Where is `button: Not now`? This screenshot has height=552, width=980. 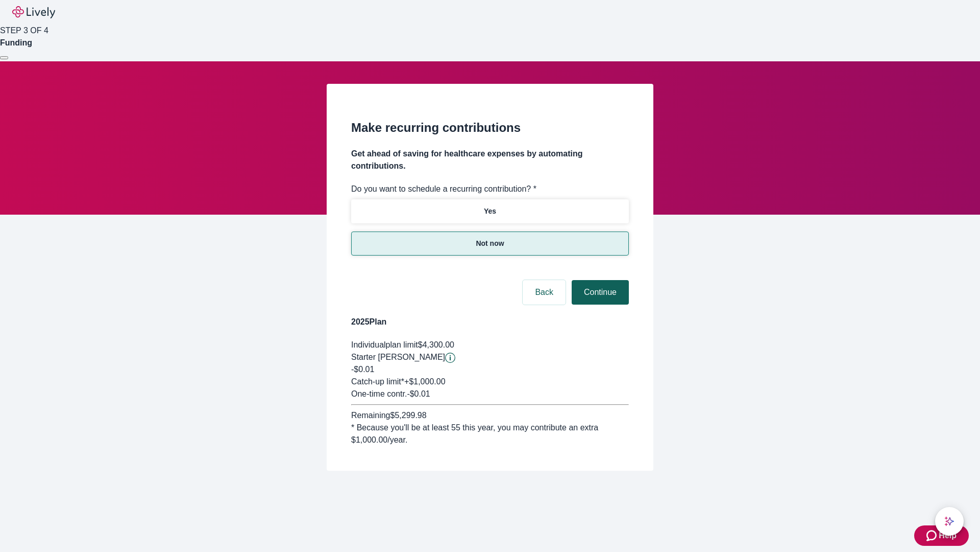 button: Not now is located at coordinates (490, 243).